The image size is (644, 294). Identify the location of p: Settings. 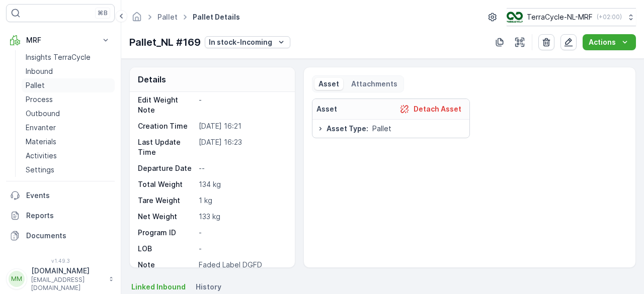
(40, 170).